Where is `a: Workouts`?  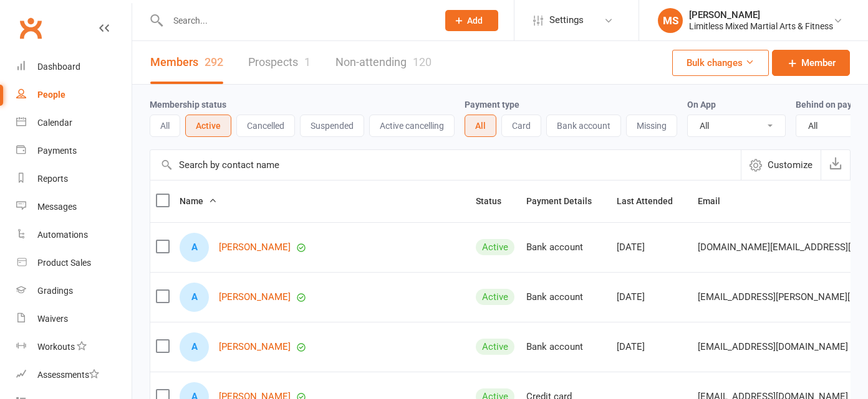
a: Workouts is located at coordinates (74, 347).